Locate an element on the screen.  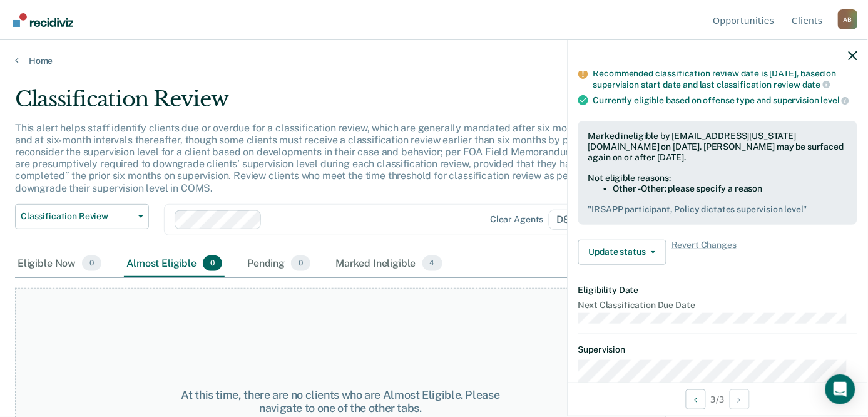
p: This alert helps staff identify clients due or overdue for a classification review, which are gen... is located at coordinates (337, 158).